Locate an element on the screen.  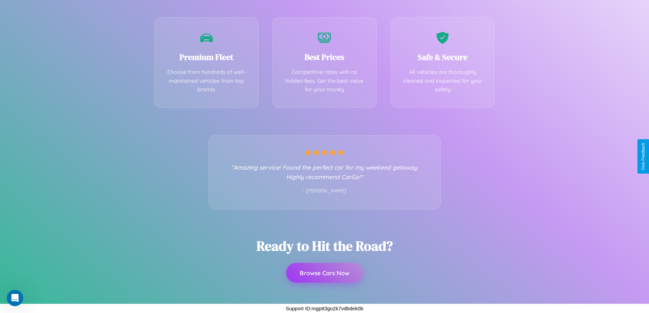
button: Browse Cars Now is located at coordinates (324, 273).